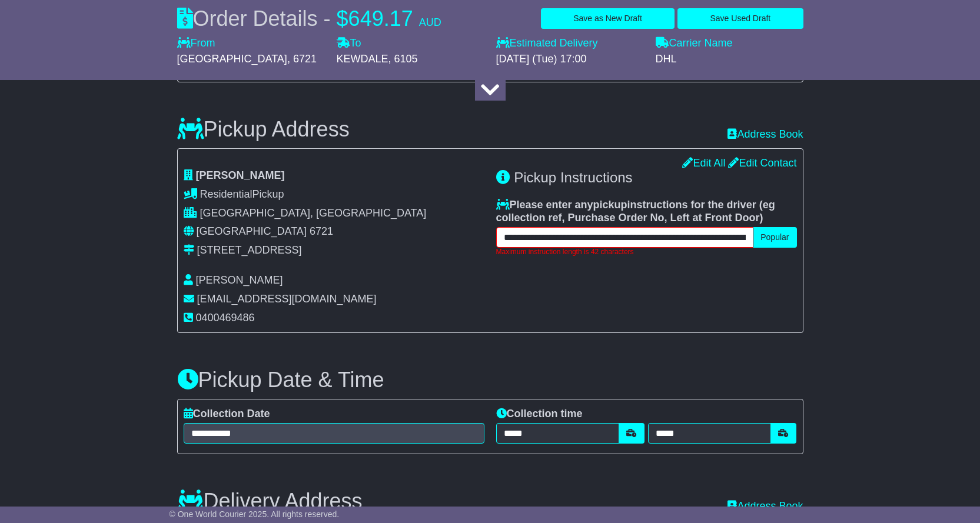  I want to click on button: Save Used Draft, so click(740, 19).